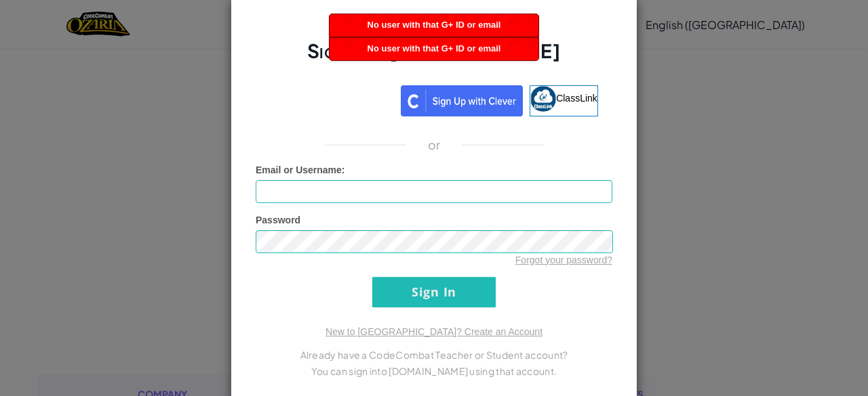  I want to click on span: Email or Username, so click(298, 170).